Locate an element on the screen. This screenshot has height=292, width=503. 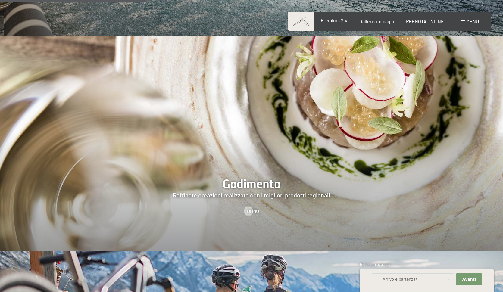
a: Premium Spa is located at coordinates (334, 20).